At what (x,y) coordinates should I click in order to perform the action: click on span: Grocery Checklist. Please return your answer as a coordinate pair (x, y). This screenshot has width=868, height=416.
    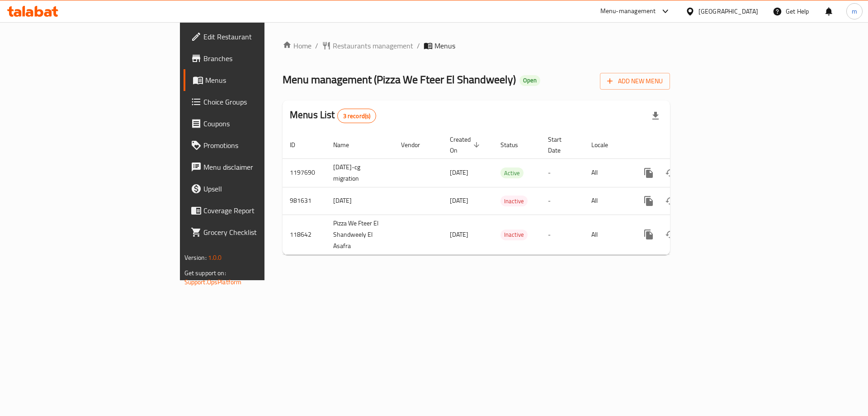
    Looking at the image, I should click on (260, 232).